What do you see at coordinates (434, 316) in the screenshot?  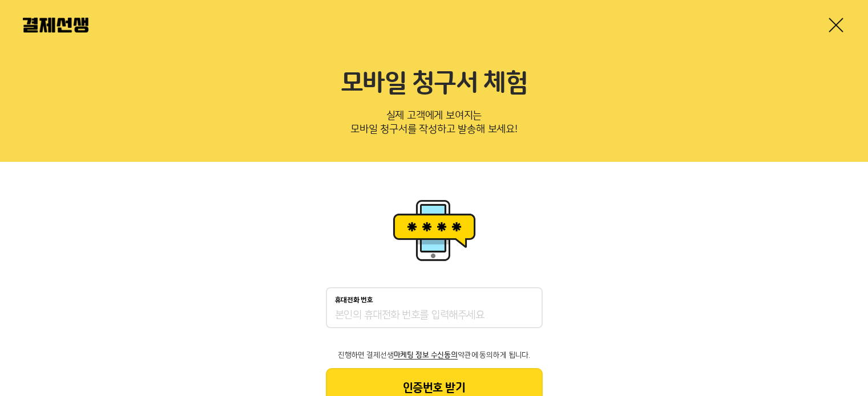 I see `input: 휴대전화 번호` at bounding box center [434, 316].